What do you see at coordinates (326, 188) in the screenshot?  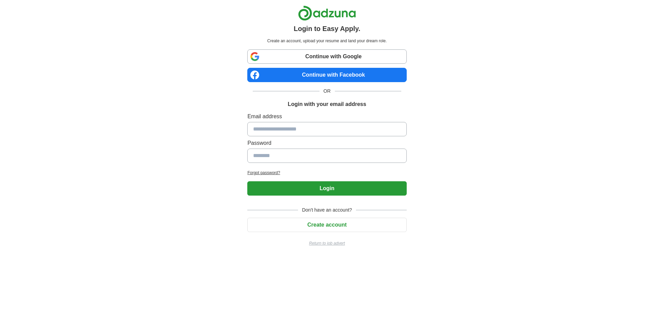 I see `button: Login` at bounding box center [326, 188].